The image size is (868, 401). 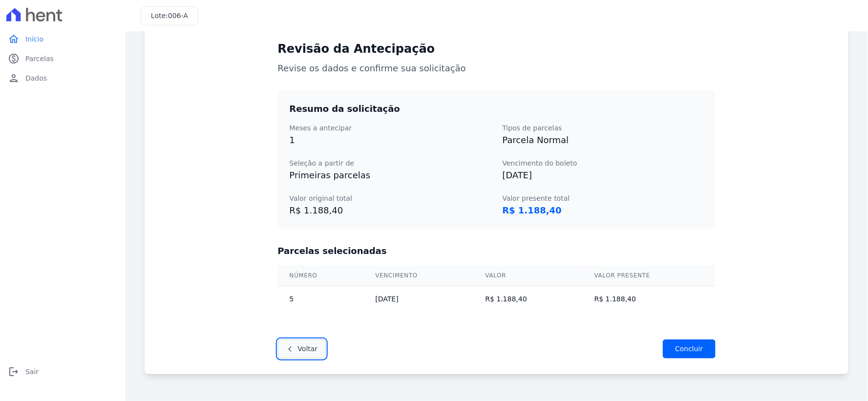 I want to click on th: Valor, so click(x=528, y=276).